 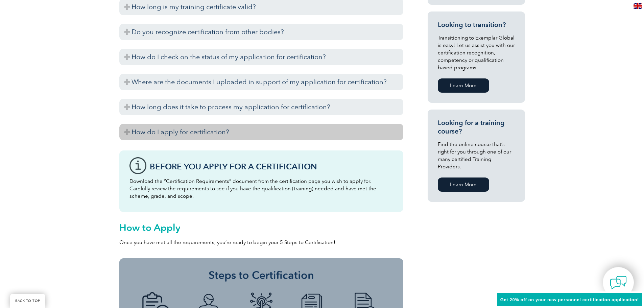 I want to click on h3: Looking to transition?, so click(x=477, y=24).